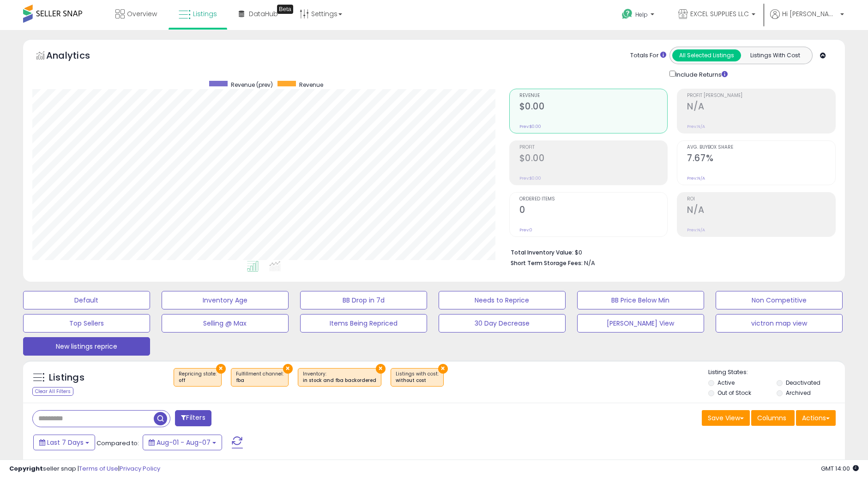 Image resolution: width=868 pixels, height=478 pixels. Describe the element at coordinates (547, 263) in the screenshot. I see `b: Short Term Storage Fees:` at that location.